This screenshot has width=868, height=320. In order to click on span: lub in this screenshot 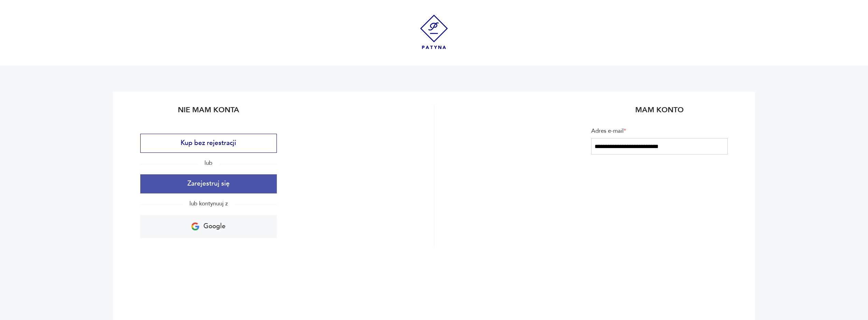, I will do `click(208, 163)`.